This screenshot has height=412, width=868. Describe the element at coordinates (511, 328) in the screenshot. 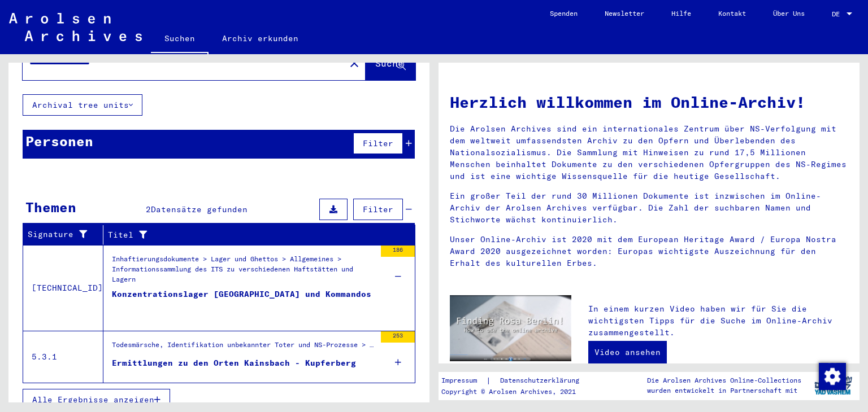

I see `img: video.jpg` at that location.